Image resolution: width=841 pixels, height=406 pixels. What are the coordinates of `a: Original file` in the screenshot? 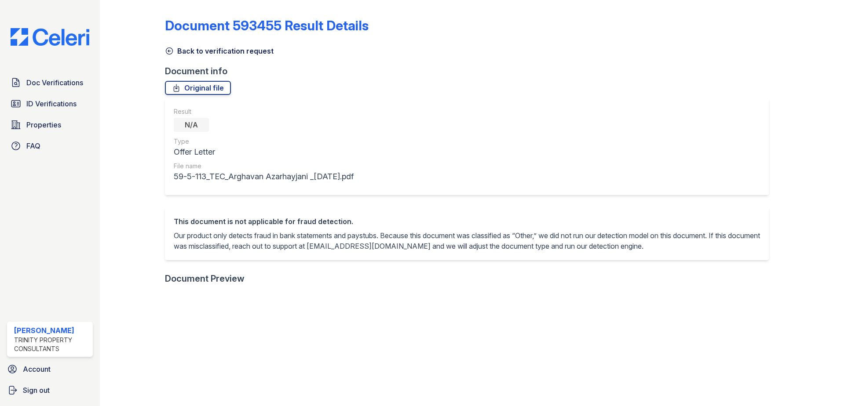 It's located at (198, 88).